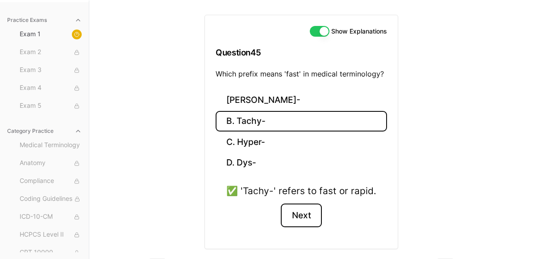  I want to click on button: Category Practice, so click(44, 131).